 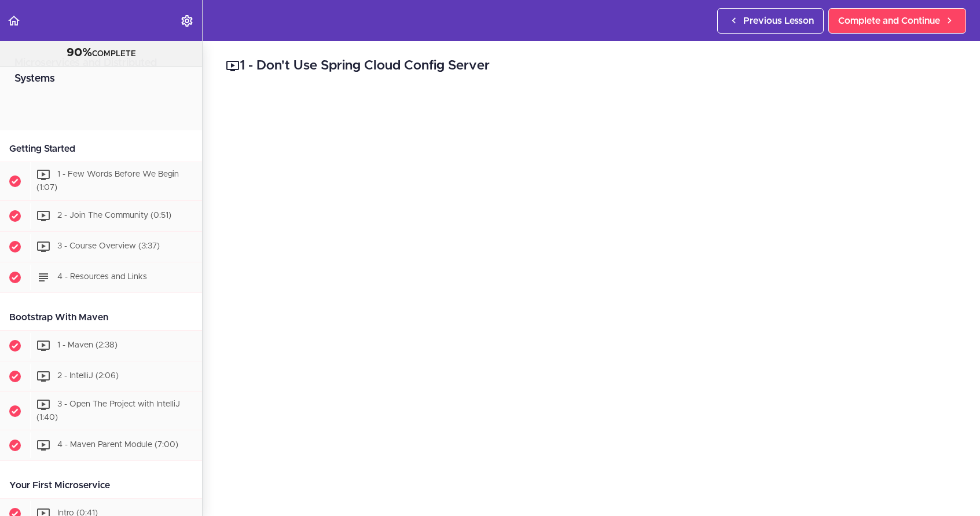 What do you see at coordinates (770, 21) in the screenshot?
I see `a: Previous Lesson` at bounding box center [770, 21].